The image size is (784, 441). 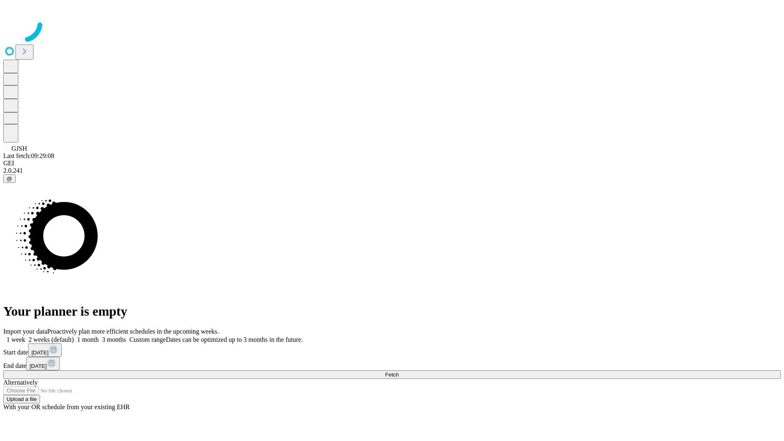 What do you see at coordinates (29, 156) in the screenshot?
I see `span: Last fetch: 09:29:08` at bounding box center [29, 156].